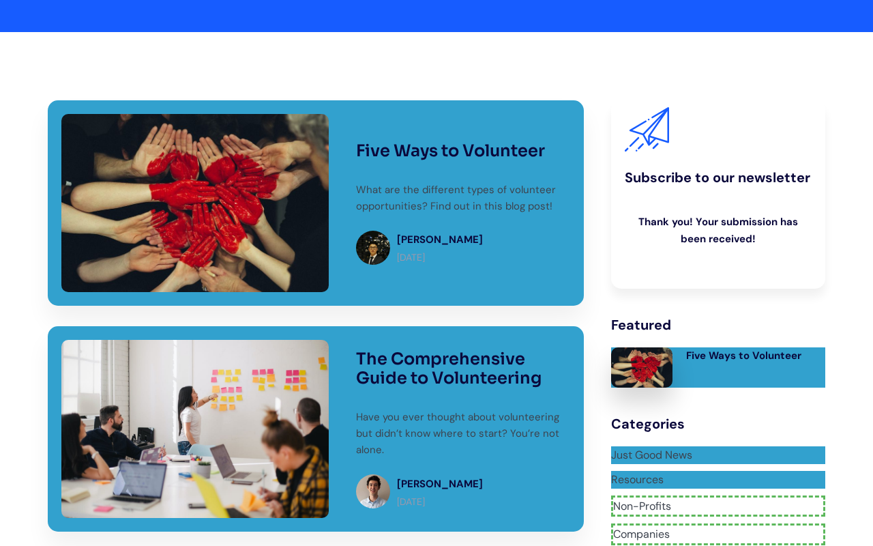 Image resolution: width=873 pixels, height=546 pixels. Describe the element at coordinates (718, 480) in the screenshot. I see `a: Resources` at that location.